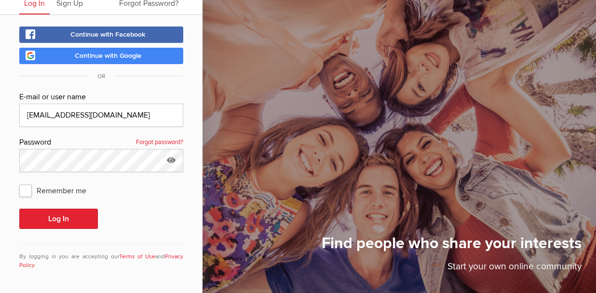 The width and height of the screenshot is (596, 293). I want to click on span: Continue with Google, so click(108, 55).